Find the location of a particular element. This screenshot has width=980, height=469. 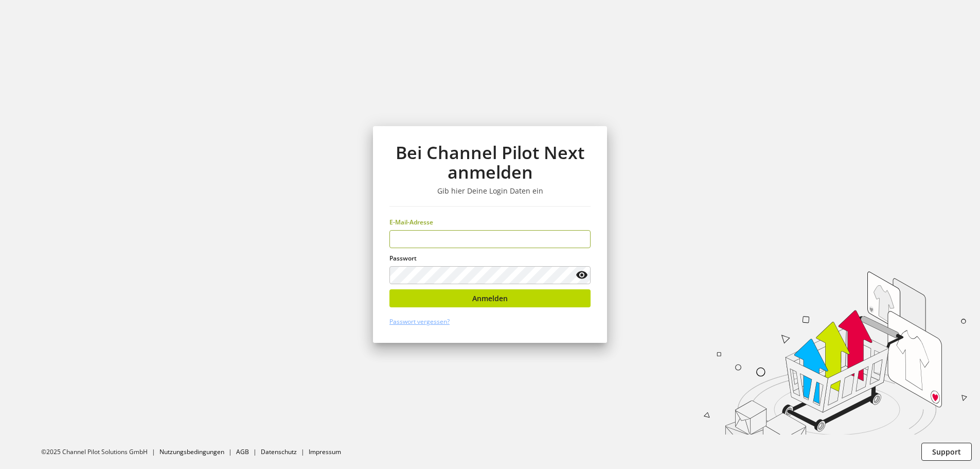

button: Anmelden is located at coordinates (490, 298).